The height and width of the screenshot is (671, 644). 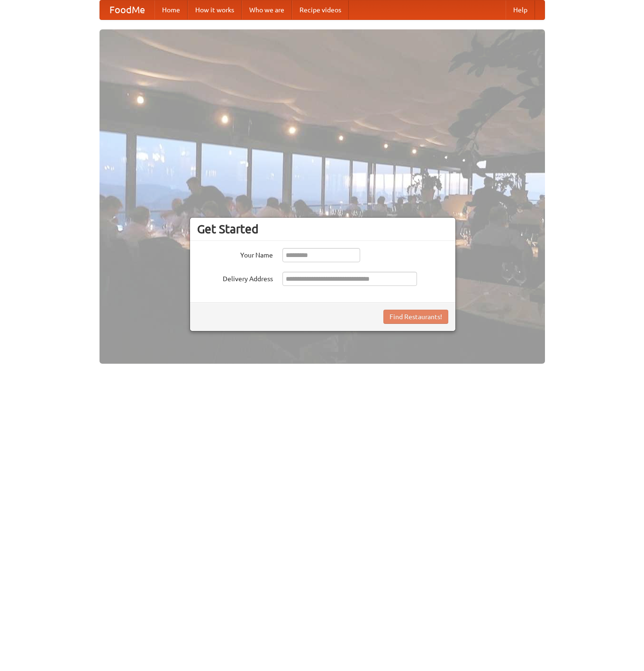 What do you see at coordinates (521, 10) in the screenshot?
I see `a: Help` at bounding box center [521, 10].